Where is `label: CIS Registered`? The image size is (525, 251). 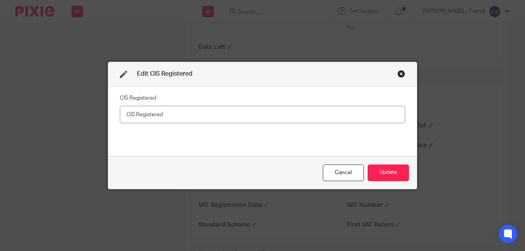 label: CIS Registered is located at coordinates (138, 98).